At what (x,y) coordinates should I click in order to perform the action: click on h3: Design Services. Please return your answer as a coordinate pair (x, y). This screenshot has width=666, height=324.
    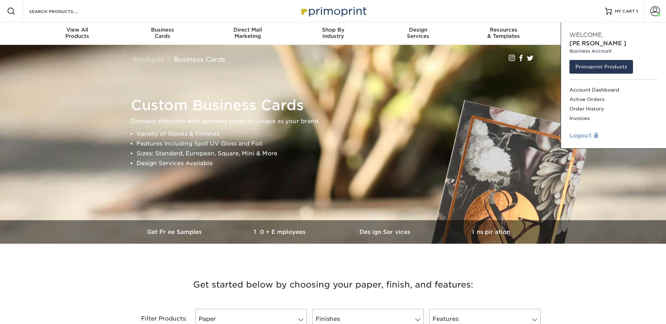
    Looking at the image, I should click on (386, 232).